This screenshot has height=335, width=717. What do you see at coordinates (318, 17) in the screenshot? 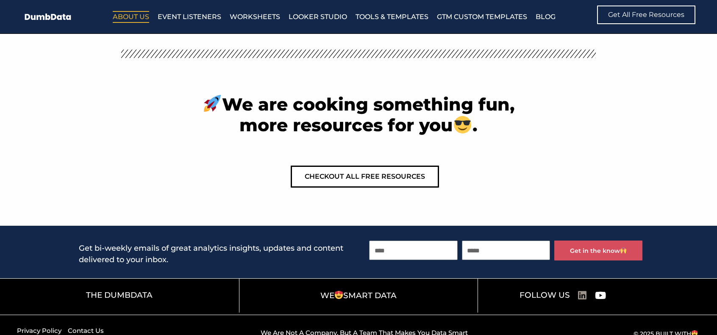
I see `a: Looker Studio` at bounding box center [318, 17].